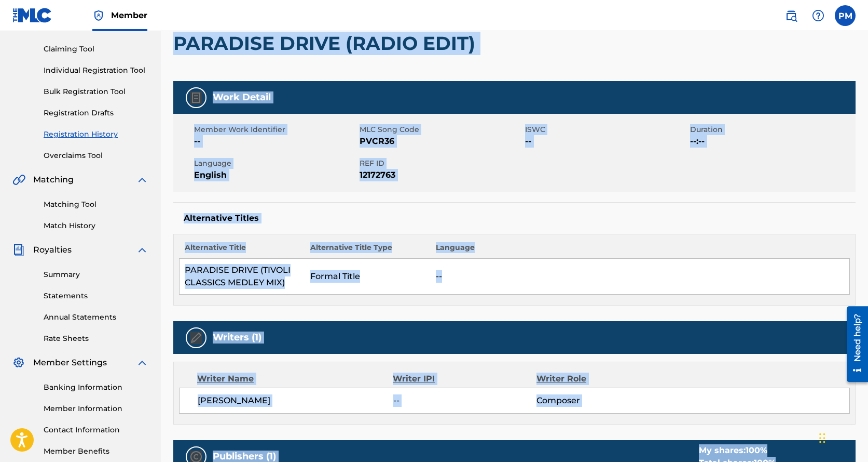 The image size is (868, 462). I want to click on span: Member Work Identifier, so click(276, 129).